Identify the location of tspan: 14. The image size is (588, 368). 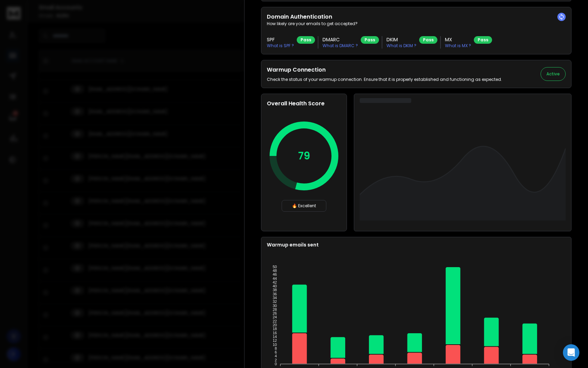
(275, 337).